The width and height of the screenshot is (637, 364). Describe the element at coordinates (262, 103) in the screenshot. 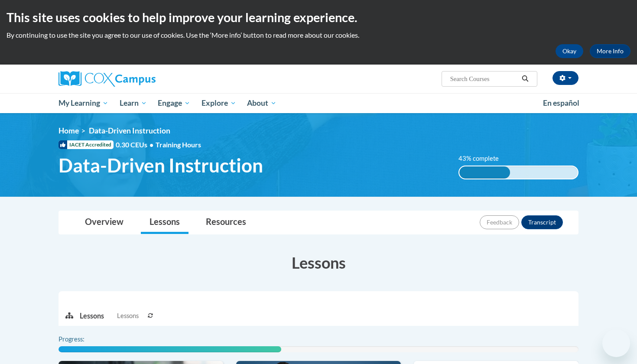

I see `span: About` at that location.